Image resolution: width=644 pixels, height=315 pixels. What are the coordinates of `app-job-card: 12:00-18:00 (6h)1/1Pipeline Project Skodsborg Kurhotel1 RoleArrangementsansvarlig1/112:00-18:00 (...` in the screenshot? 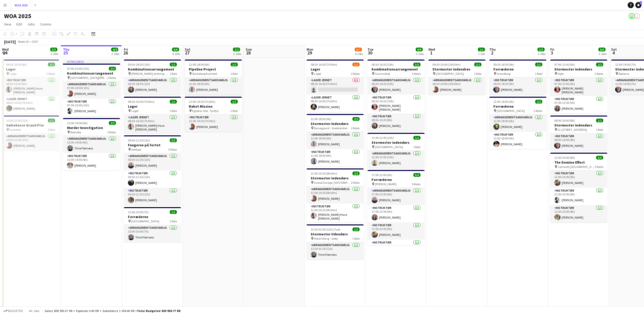 It's located at (213, 77).